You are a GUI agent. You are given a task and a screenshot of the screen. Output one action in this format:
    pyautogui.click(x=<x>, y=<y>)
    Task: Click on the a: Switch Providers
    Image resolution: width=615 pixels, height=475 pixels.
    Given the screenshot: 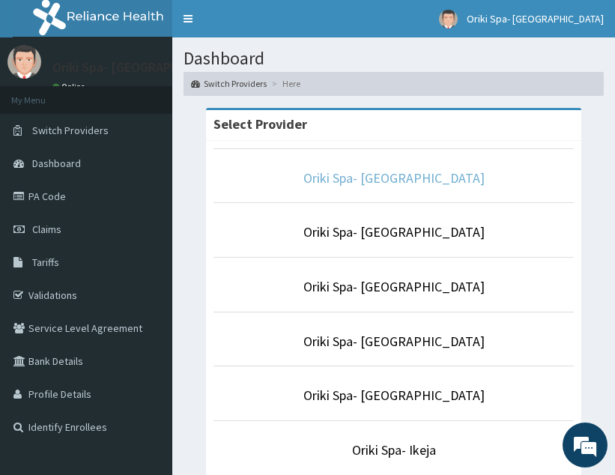 What is the action you would take?
    pyautogui.click(x=229, y=83)
    